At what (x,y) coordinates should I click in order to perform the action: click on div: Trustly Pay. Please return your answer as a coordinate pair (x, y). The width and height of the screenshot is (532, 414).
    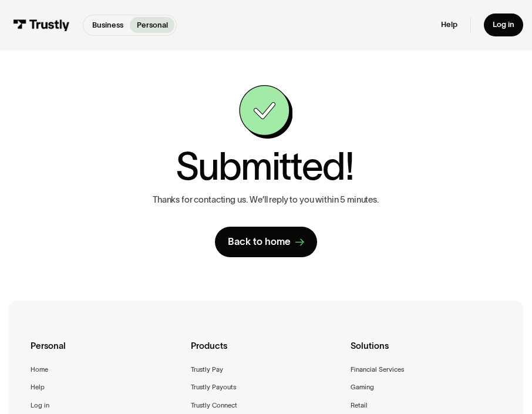
    Looking at the image, I should click on (207, 369).